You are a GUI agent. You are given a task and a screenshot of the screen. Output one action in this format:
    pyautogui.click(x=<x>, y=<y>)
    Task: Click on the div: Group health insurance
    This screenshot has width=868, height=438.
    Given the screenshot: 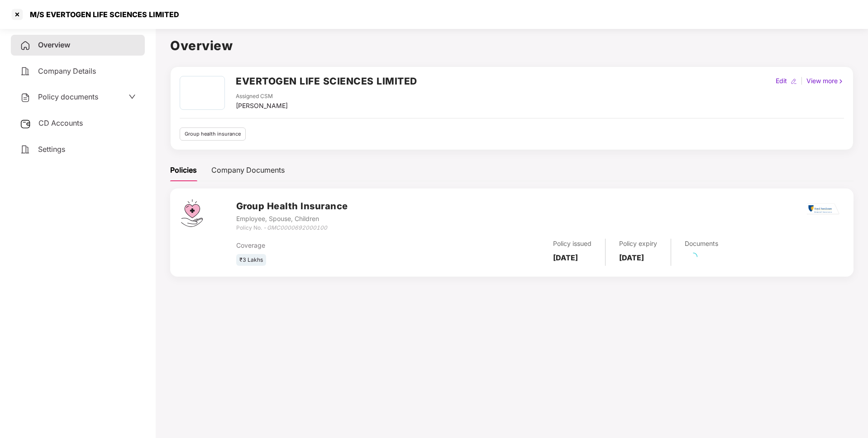 What is the action you would take?
    pyautogui.click(x=213, y=134)
    